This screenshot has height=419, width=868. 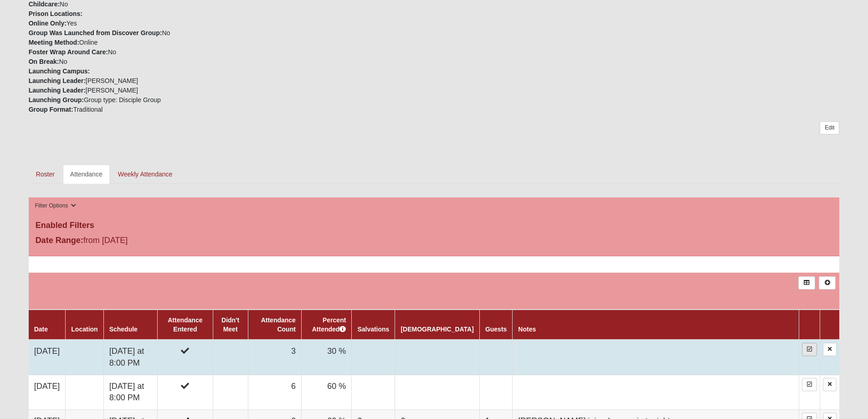 What do you see at coordinates (527, 329) in the screenshot?
I see `a: Notes` at bounding box center [527, 329].